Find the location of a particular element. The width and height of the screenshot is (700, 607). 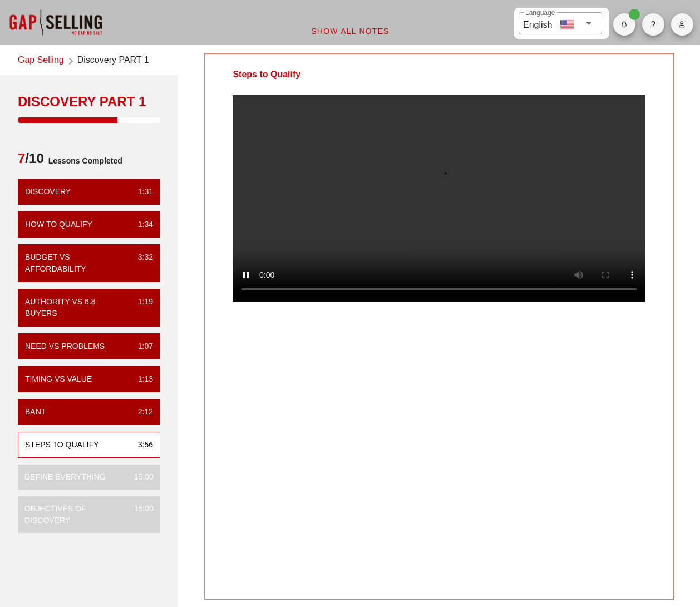

div: English is located at coordinates (537, 24).